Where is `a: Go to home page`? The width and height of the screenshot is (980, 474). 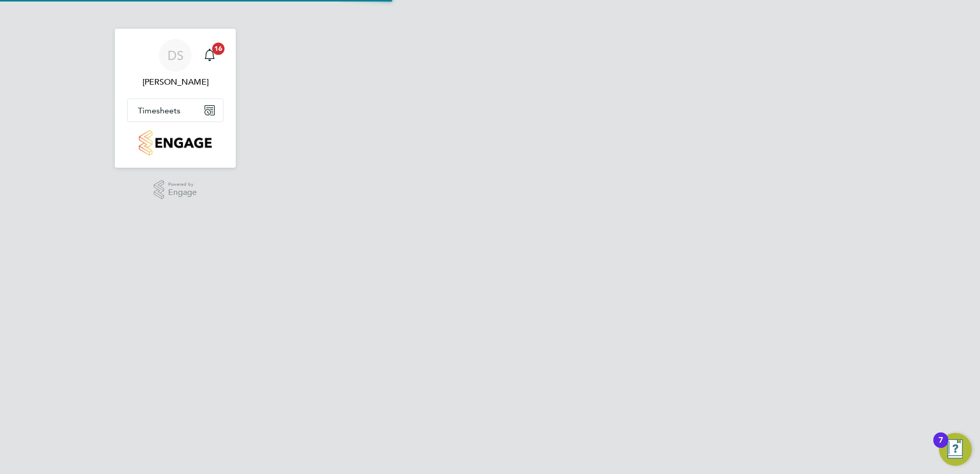 a: Go to home page is located at coordinates (175, 143).